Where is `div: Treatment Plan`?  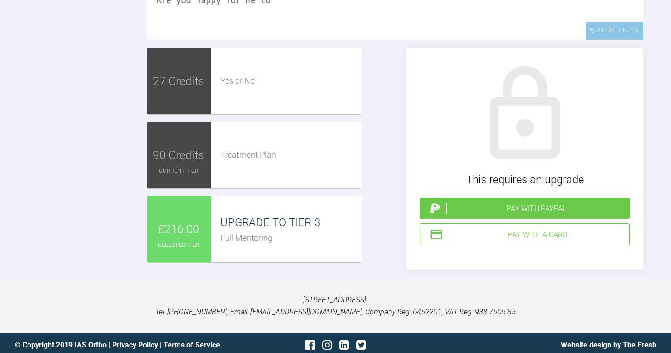
div: Treatment Plan is located at coordinates (291, 155).